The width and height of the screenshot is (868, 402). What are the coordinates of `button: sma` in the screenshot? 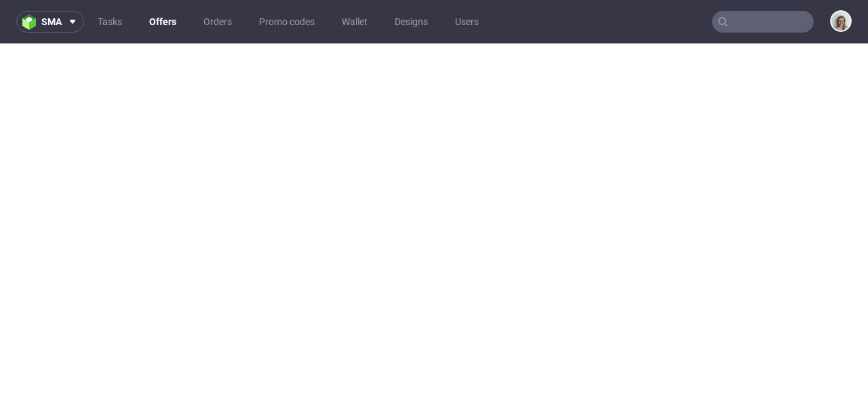 It's located at (50, 22).